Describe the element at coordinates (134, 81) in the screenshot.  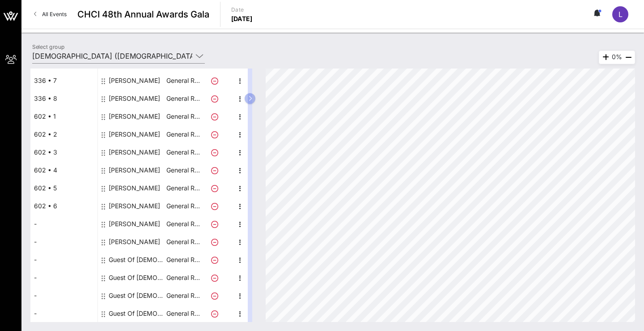
I see `div: Rocio Inclan` at that location.